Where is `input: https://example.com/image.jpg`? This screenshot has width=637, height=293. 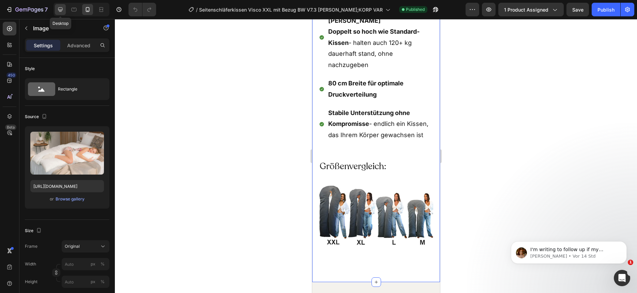 input: https://example.com/image.jpg is located at coordinates (67, 186).